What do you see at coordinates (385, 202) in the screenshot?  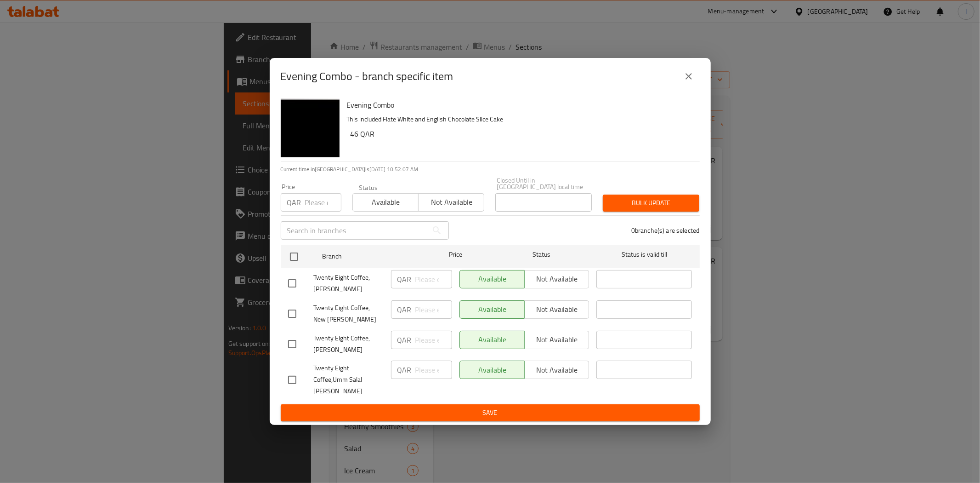 I see `span: Available` at bounding box center [385, 202].